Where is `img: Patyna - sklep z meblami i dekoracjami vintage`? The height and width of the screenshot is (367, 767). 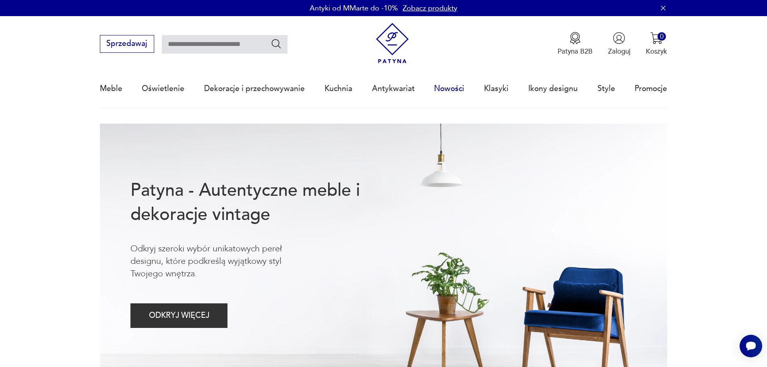 img: Patyna - sklep z meblami i dekoracjami vintage is located at coordinates (392, 43).